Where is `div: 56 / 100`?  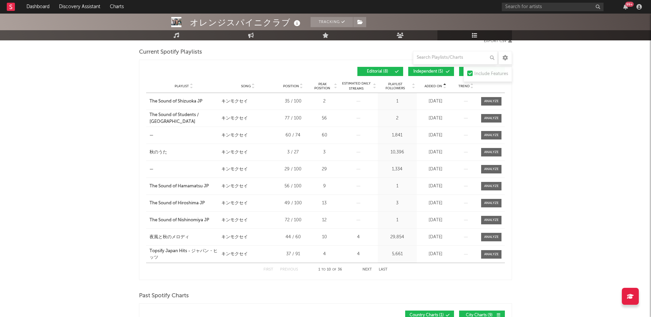
div: 56 / 100 is located at coordinates (293, 186).